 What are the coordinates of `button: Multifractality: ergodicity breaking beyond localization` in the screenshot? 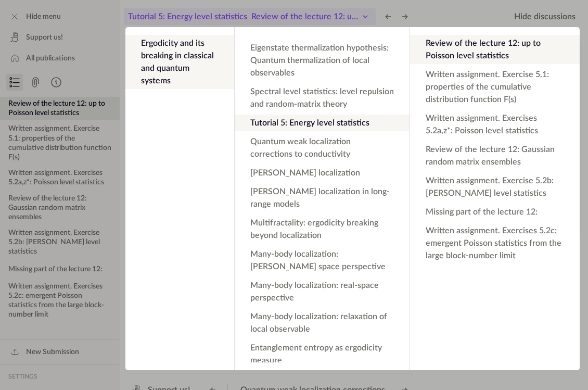 It's located at (322, 229).